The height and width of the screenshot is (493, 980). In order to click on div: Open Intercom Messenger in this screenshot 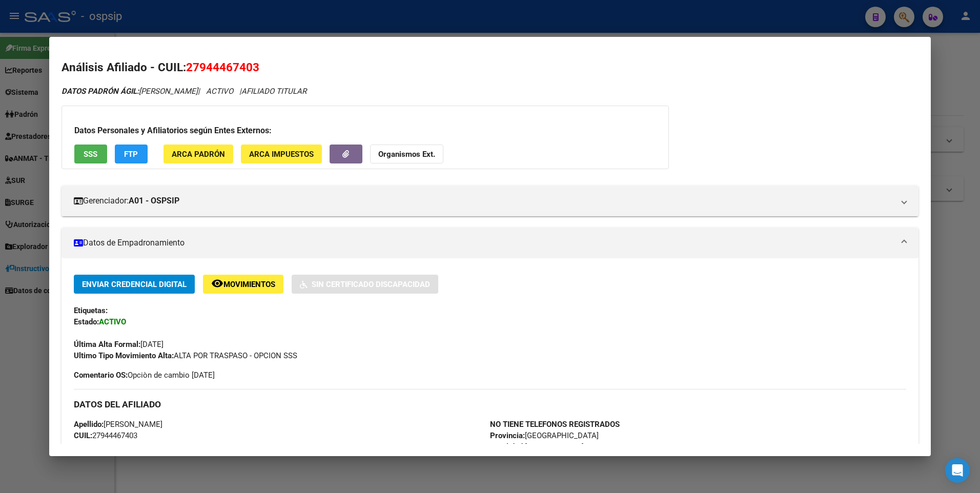, I will do `click(958, 470)`.